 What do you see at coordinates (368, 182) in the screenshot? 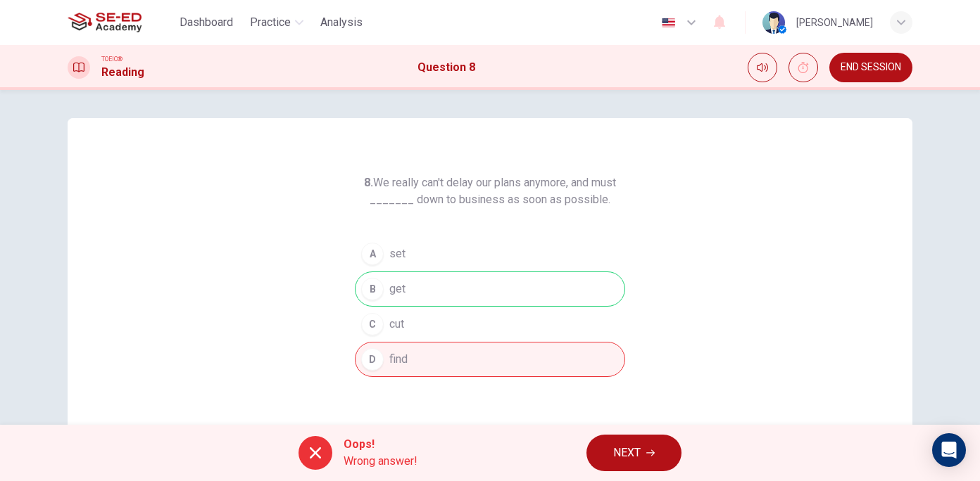
I see `strong: 8.` at bounding box center [368, 182].